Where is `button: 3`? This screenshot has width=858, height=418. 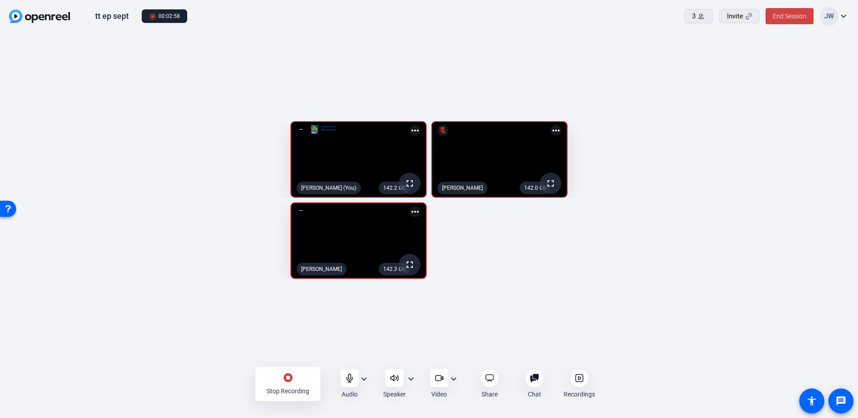
button: 3 is located at coordinates (699, 16).